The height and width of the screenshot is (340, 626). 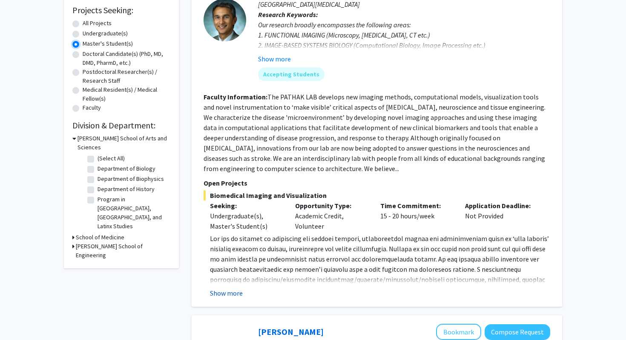 What do you see at coordinates (127, 168) in the screenshot?
I see `label: Department of Biology` at bounding box center [127, 168].